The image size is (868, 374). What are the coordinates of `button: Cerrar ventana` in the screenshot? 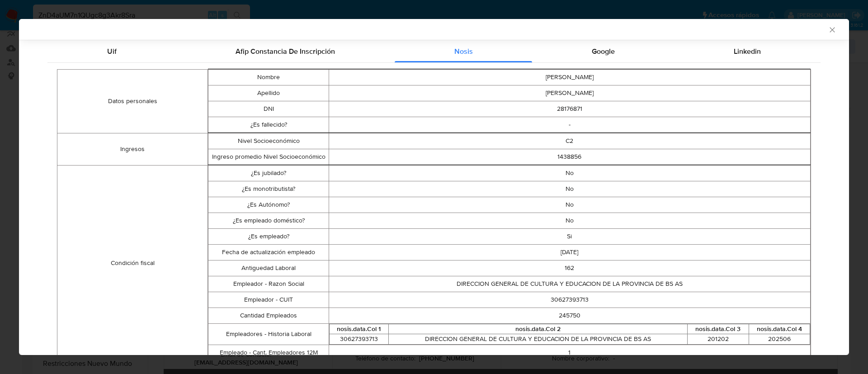 It's located at (832, 29).